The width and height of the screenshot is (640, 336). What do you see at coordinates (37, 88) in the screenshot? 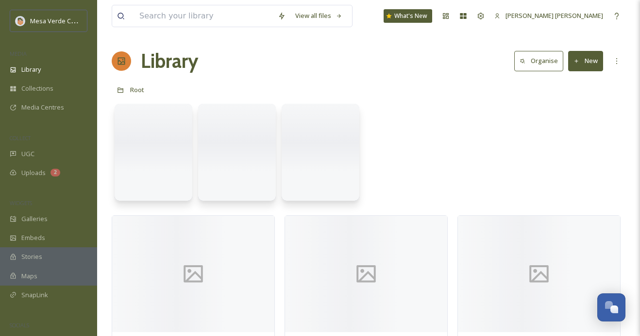
I see `span: Collections` at bounding box center [37, 88].